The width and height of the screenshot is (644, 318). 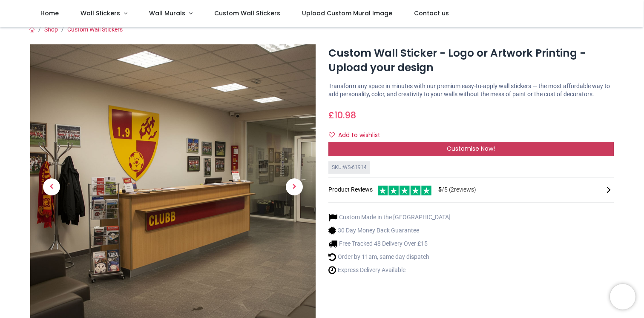 I want to click on span: 5, so click(x=440, y=189).